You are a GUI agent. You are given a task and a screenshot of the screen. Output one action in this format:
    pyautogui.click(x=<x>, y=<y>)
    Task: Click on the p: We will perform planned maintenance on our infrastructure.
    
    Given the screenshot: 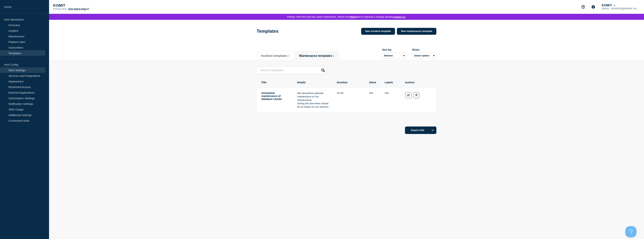 What is the action you would take?
    pyautogui.click(x=314, y=97)
    